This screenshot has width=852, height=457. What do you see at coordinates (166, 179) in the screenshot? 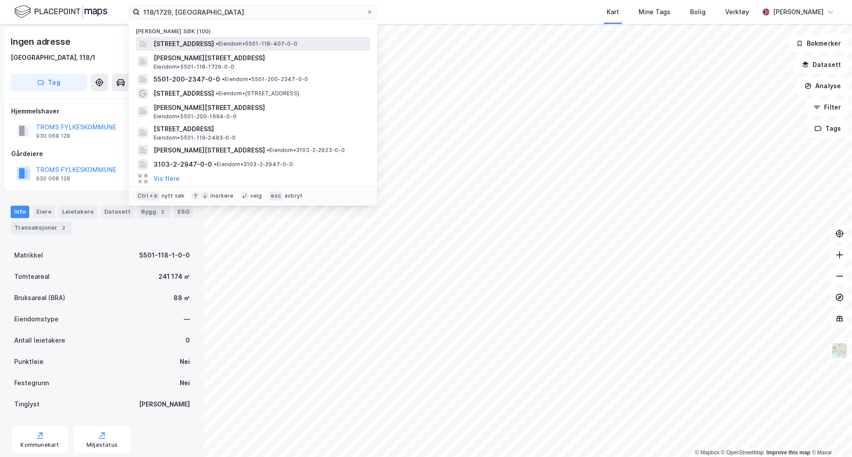
I see `button: Vis flere` at bounding box center [166, 179].